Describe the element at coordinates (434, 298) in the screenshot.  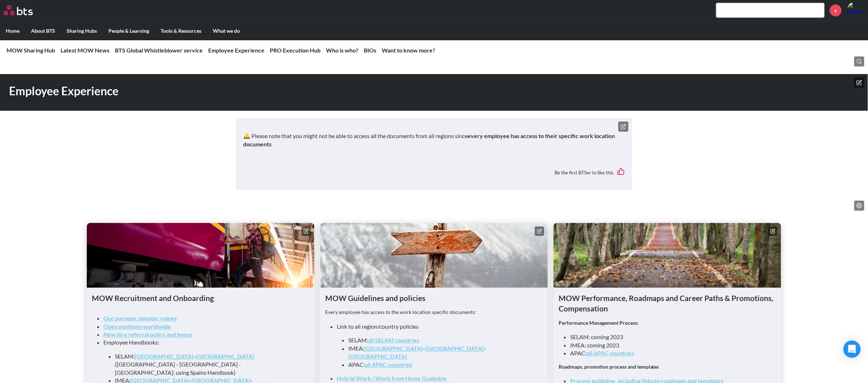
I see `h1: MOW Guidelines and policies` at that location.